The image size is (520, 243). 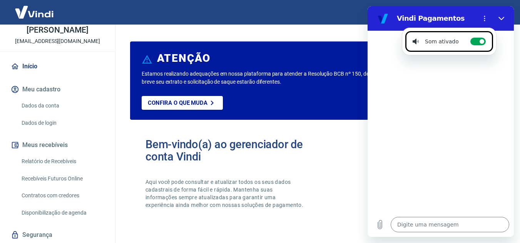 What do you see at coordinates (134, 12) in the screenshot?
I see `button: Fechar` at bounding box center [134, 12].